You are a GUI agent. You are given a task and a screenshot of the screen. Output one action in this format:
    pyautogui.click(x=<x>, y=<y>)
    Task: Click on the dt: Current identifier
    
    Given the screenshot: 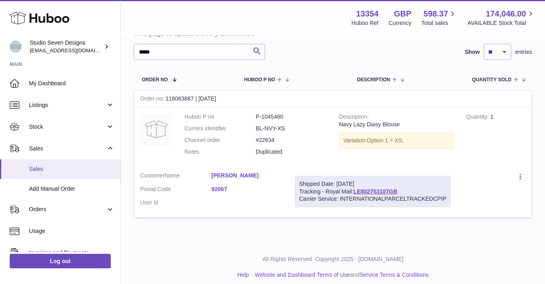 What is the action you would take?
    pyautogui.click(x=220, y=128)
    